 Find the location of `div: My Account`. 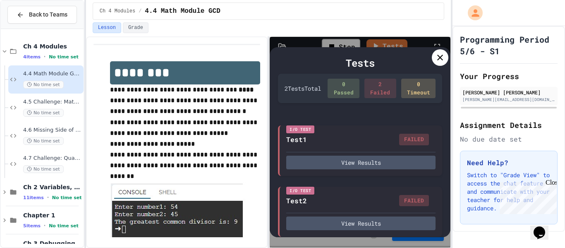

div: My Account is located at coordinates (472, 13).